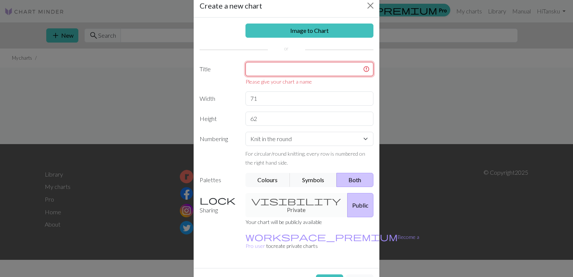 The height and width of the screenshot is (277, 573). Describe the element at coordinates (218, 205) in the screenshot. I see `label: Sharing` at that location.